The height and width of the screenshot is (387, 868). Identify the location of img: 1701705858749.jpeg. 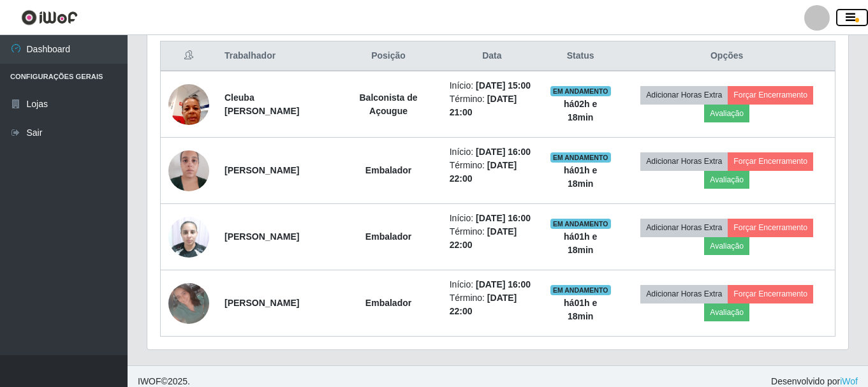
(189, 170).